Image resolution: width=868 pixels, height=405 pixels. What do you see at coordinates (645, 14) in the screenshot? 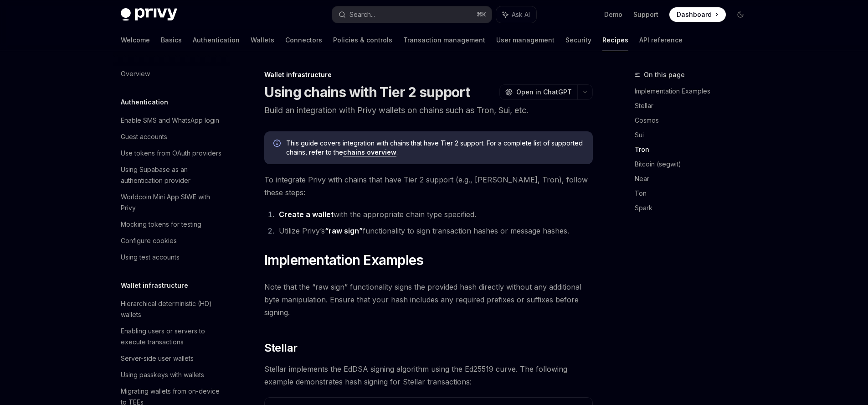
I see `a: Support` at bounding box center [645, 14].